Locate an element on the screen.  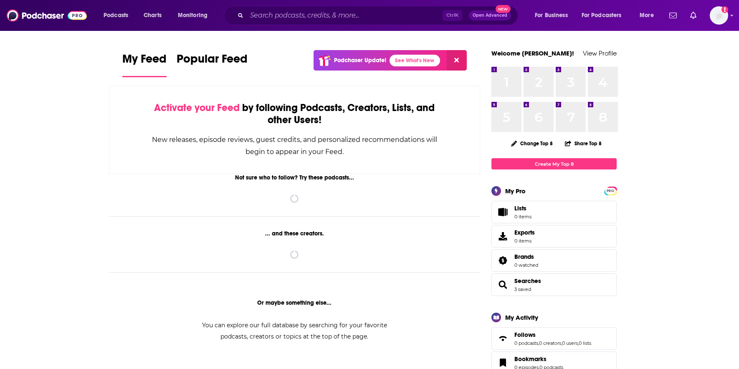
a: 0 lists is located at coordinates (585, 343).